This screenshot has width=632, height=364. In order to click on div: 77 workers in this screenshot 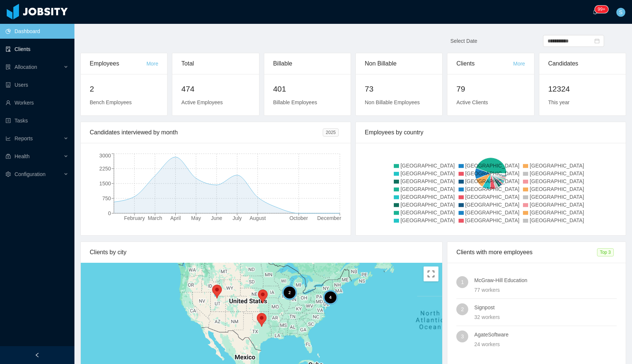, I will do `click(545, 290)`.